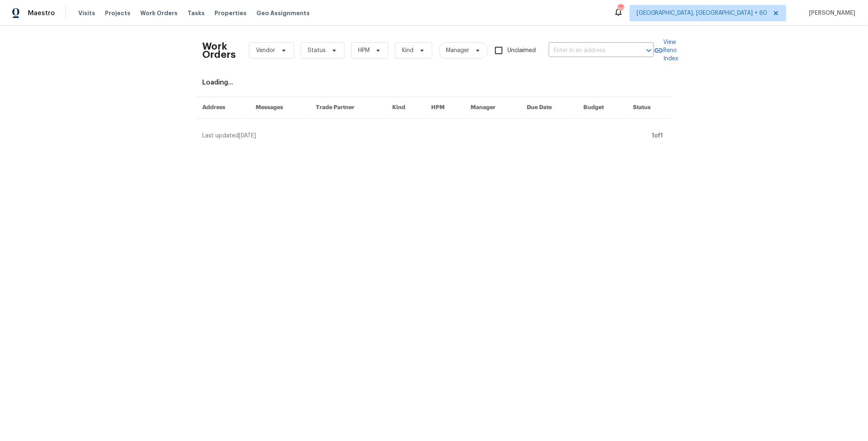 This screenshot has height=441, width=868. I want to click on span: Manager, so click(457, 51).